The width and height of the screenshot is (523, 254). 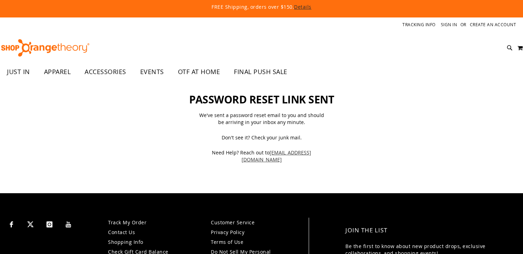 What do you see at coordinates (19, 72) in the screenshot?
I see `span: JUST IN` at bounding box center [19, 72].